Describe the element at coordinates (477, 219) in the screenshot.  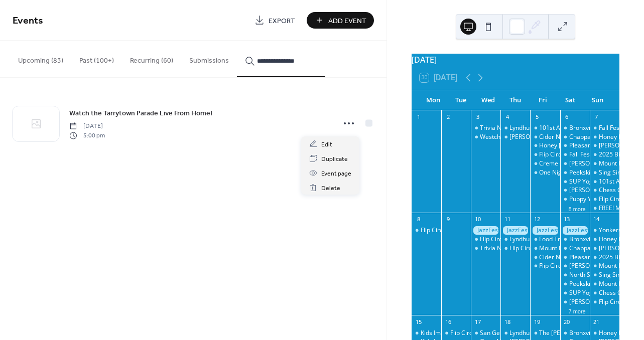
I see `div: 10` at that location.